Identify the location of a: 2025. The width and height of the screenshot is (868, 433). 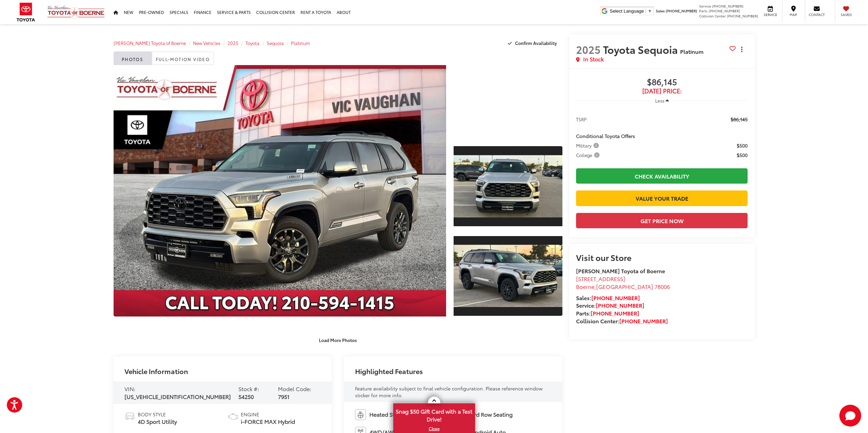
(233, 43).